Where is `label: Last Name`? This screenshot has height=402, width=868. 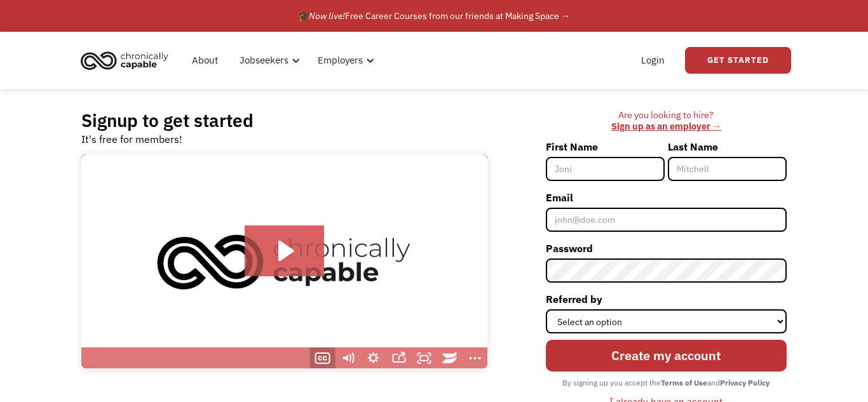
label: Last Name is located at coordinates (727, 147).